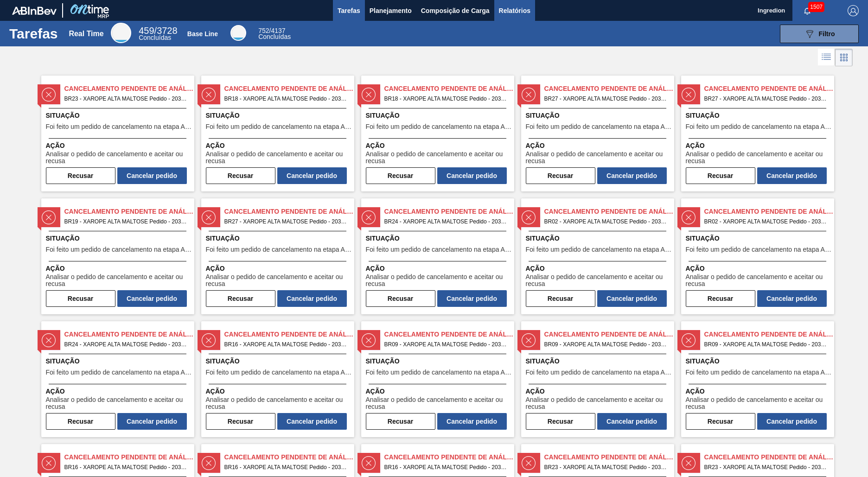 This screenshot has height=477, width=868. What do you see at coordinates (117, 298) in the screenshot?
I see `div: Completar tarefa: 30206302` at bounding box center [117, 298].